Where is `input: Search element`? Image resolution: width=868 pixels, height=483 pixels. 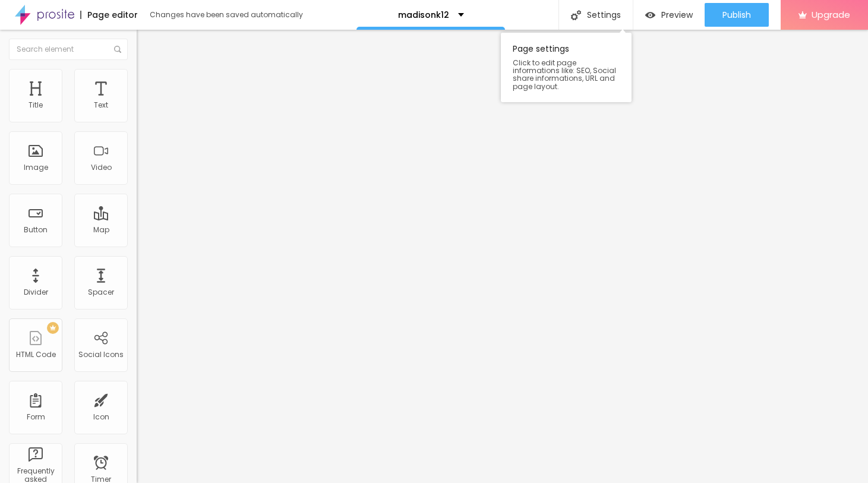 input: Search element is located at coordinates (68, 50).